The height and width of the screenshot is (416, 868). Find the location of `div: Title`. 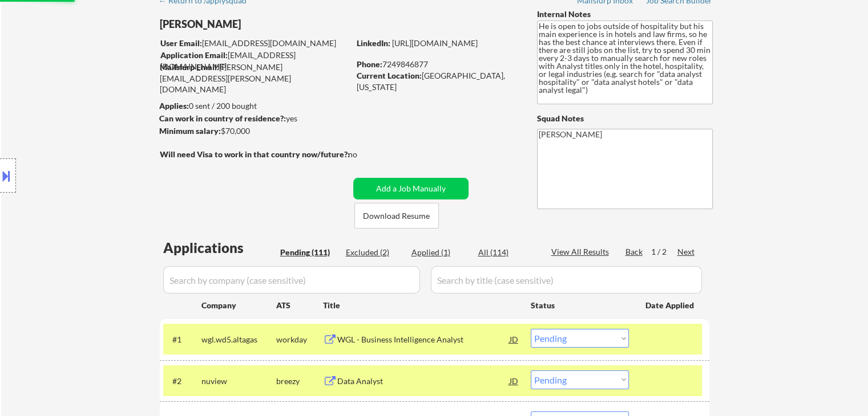

div: Title is located at coordinates (421, 306).